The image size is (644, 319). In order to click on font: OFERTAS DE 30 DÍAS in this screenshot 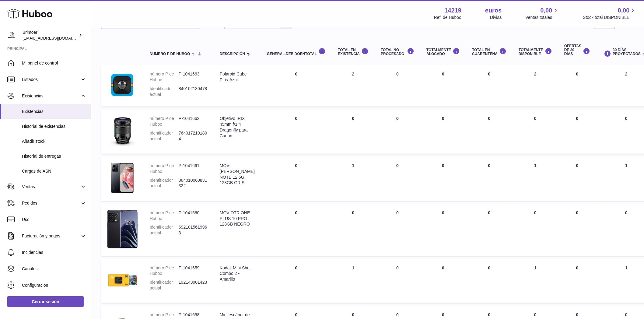, I will do `click(573, 50)`.